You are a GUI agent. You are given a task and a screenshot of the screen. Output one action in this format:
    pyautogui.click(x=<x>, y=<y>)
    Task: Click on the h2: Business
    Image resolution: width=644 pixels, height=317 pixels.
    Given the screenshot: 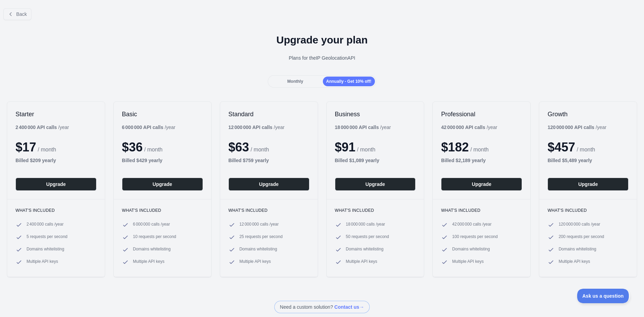 What is the action you would take?
    pyautogui.click(x=375, y=114)
    